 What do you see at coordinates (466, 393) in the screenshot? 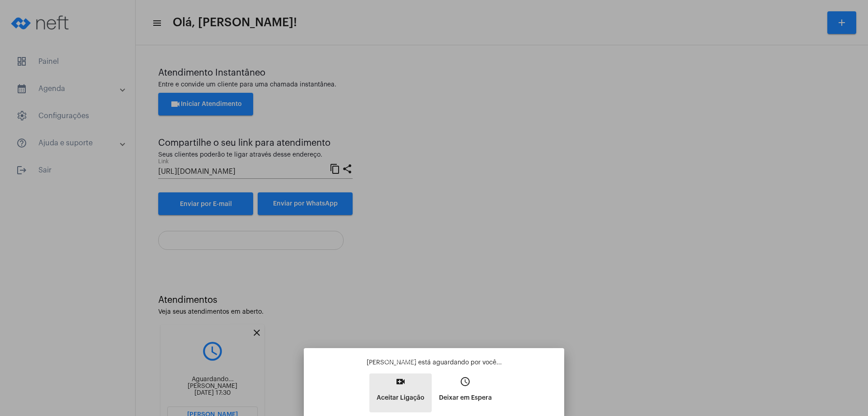
I see `button: Deixar em Espera` at bounding box center [466, 393].